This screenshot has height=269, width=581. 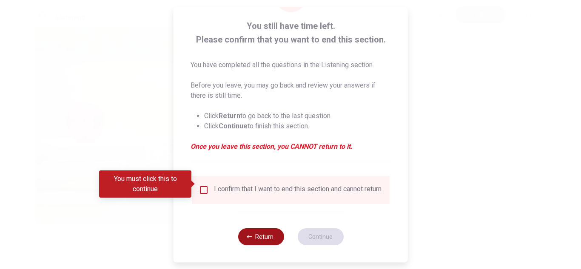 What do you see at coordinates (261, 237) in the screenshot?
I see `button: Return` at bounding box center [261, 237].